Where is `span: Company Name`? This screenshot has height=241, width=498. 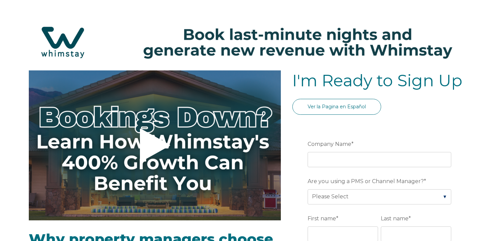 span: Company Name is located at coordinates (329, 144).